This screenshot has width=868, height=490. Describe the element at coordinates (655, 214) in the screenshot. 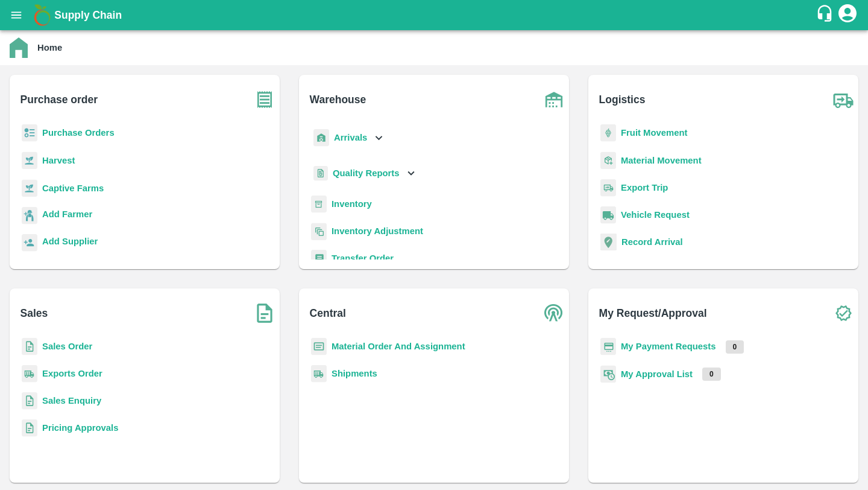

I see `a: Vehicle Request` at that location.